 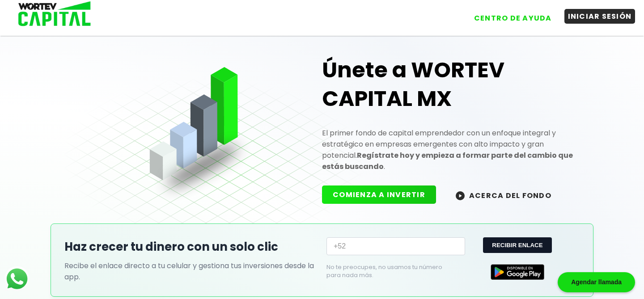 I want to click on img: logos_whatsapp-icon.242b2217.svg, so click(x=17, y=279).